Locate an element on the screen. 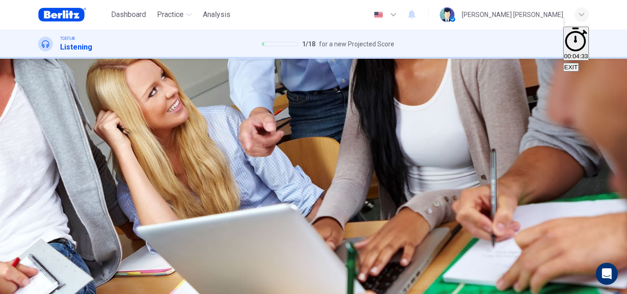 This screenshot has width=627, height=294. button: 00:04:33 is located at coordinates (576, 44).